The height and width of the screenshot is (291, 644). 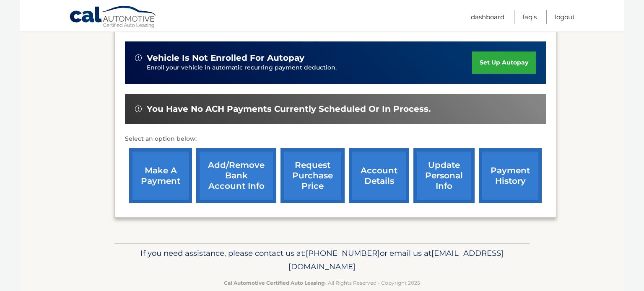 I want to click on a: Add/Remove bank account info, so click(x=236, y=176).